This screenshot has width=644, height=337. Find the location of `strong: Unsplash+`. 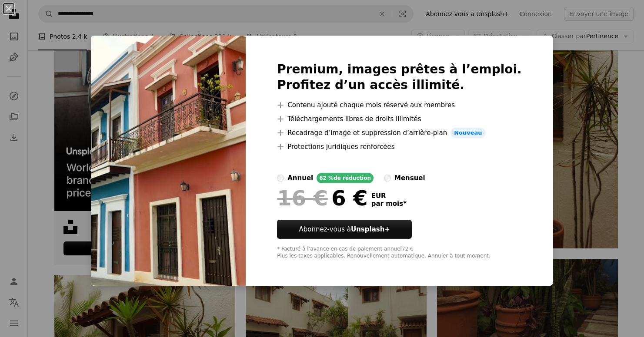

strong: Unsplash+ is located at coordinates (370, 229).